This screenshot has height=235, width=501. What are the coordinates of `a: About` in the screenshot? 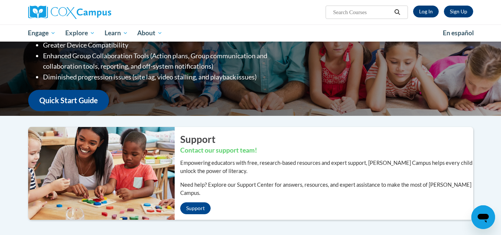 It's located at (150, 33).